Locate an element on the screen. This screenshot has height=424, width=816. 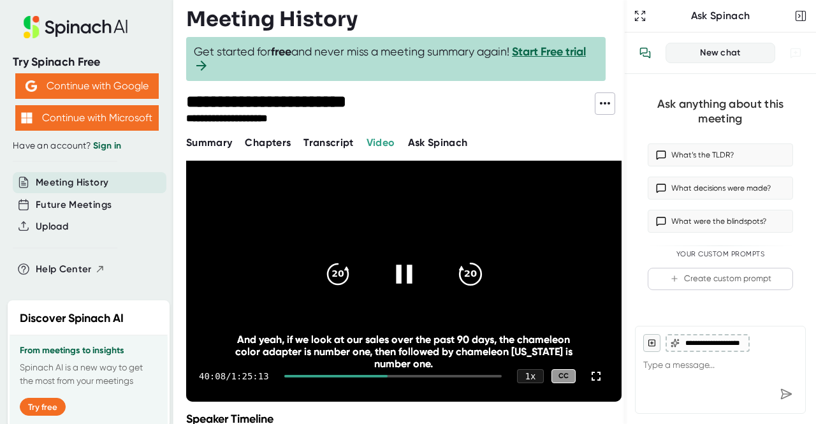
button: What’s the TLDR? is located at coordinates (721, 155).